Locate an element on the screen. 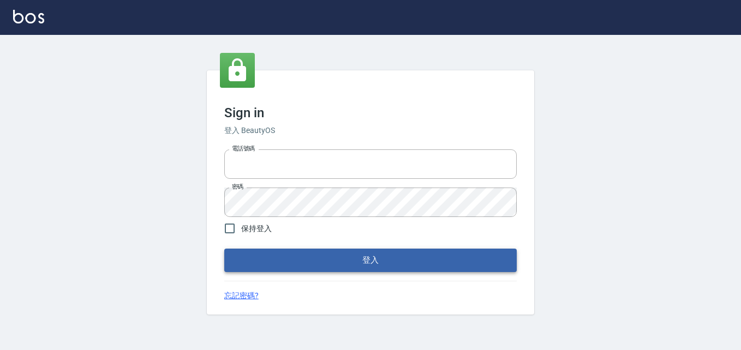 The height and width of the screenshot is (350, 741). h3: Sign in is located at coordinates (371, 113).